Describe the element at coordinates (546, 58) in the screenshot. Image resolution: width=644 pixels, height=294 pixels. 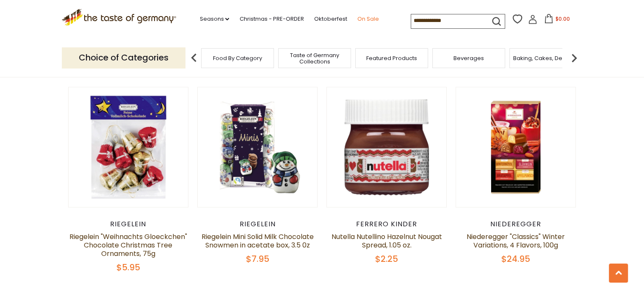
I see `a: Baking, Cakes, Desserts` at that location.